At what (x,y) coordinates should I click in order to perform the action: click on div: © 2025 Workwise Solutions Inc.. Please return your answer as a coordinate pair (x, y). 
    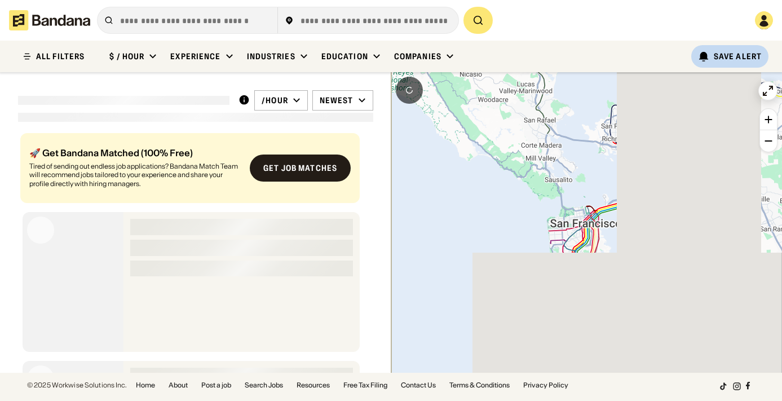
    Looking at the image, I should click on (77, 385).